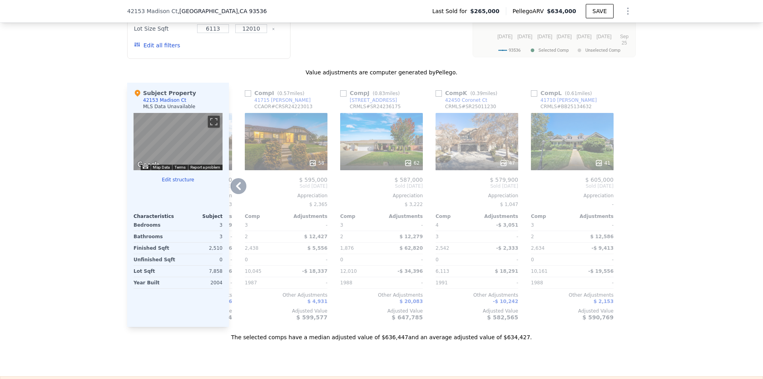 The image size is (763, 379). Describe the element at coordinates (411, 237) in the screenshot. I see `span: $ 12,279` at that location.